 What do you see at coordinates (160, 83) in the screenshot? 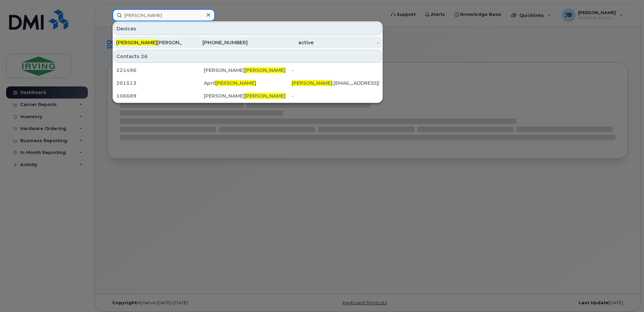
I see `div: 201513` at bounding box center [160, 83].